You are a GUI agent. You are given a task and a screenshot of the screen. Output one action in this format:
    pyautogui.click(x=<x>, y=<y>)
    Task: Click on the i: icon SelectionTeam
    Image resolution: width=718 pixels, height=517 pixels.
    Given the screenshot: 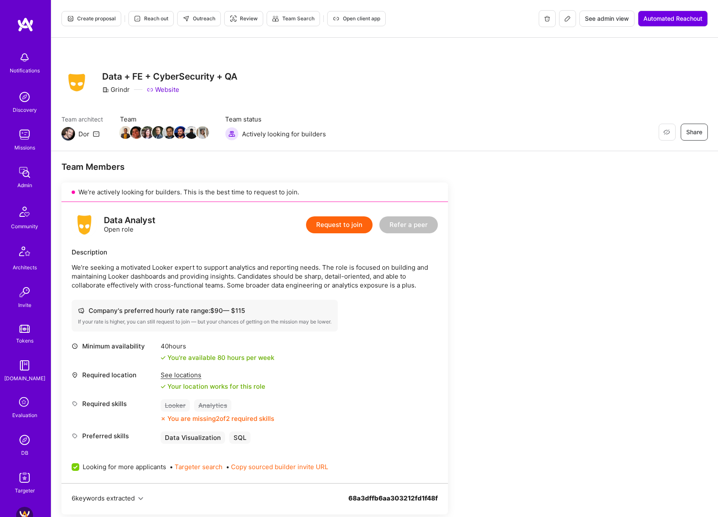 What is the action you would take?
    pyautogui.click(x=25, y=403)
    